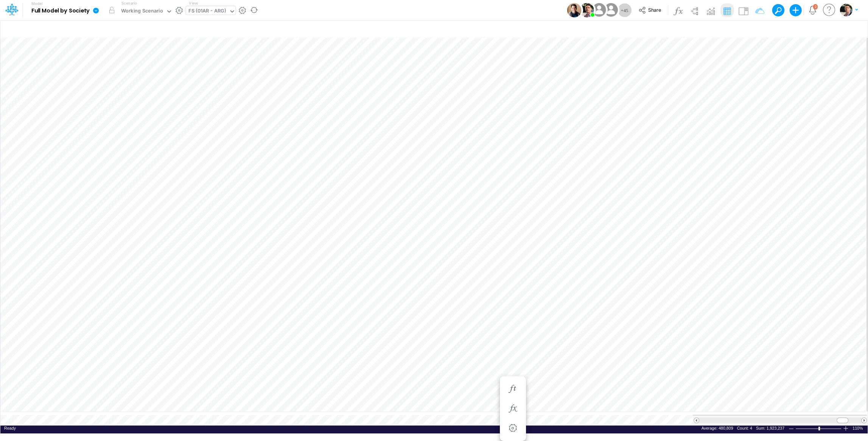  What do you see at coordinates (770, 428) in the screenshot?
I see `div: Sum of selected cells` at bounding box center [770, 428].